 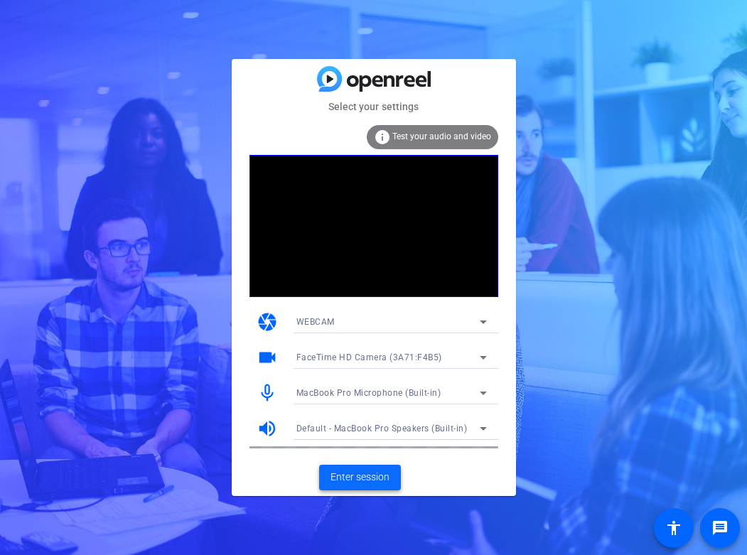 I want to click on mat-icon: volume_up, so click(x=267, y=429).